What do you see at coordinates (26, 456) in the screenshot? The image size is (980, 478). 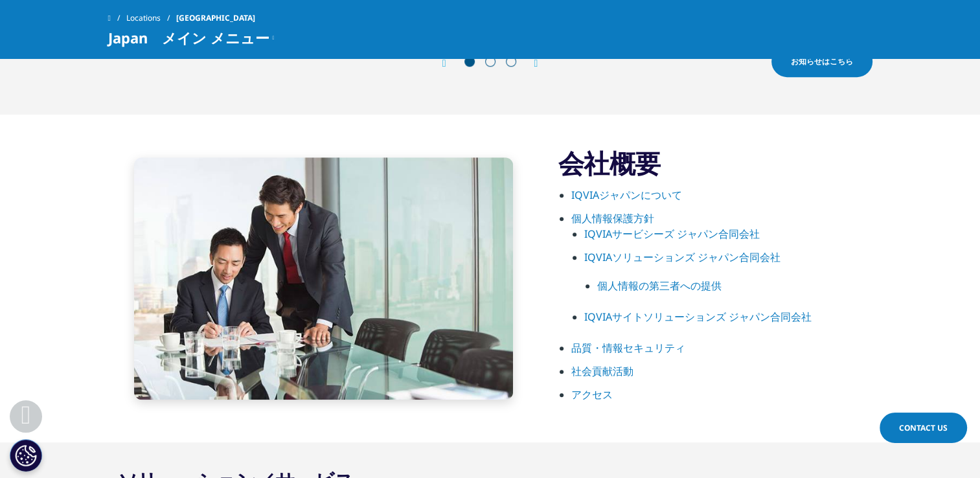 I see `button: Cookie 設定` at bounding box center [26, 456].